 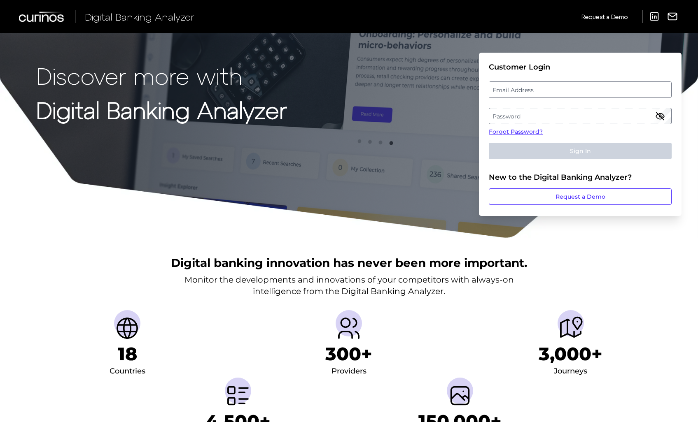 What do you see at coordinates (580, 151) in the screenshot?
I see `button: Sign In` at bounding box center [580, 151].